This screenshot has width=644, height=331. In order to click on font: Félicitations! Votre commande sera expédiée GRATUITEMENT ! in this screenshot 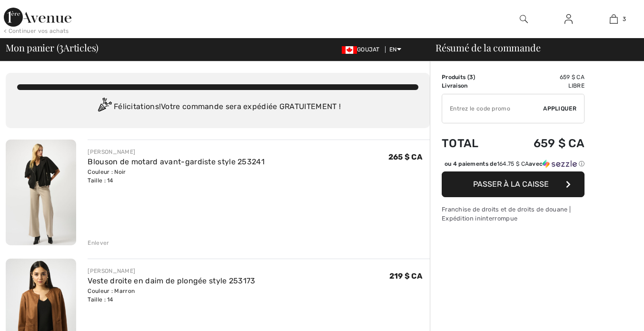, I will do `click(227, 106)`.